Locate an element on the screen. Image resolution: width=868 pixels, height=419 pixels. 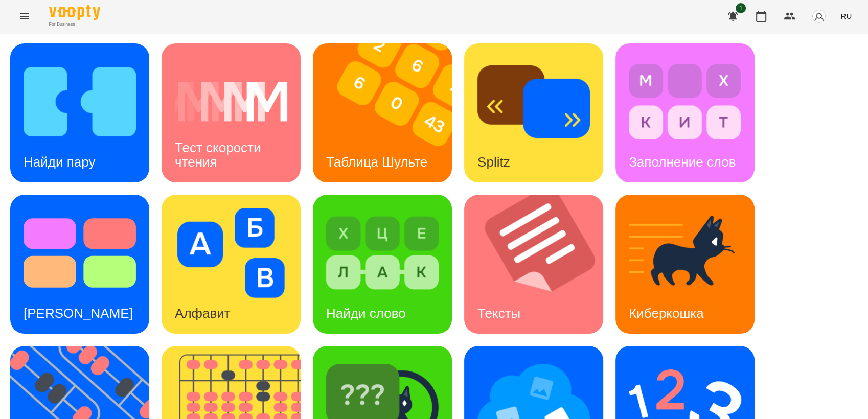
span: For Business is located at coordinates (74, 24).